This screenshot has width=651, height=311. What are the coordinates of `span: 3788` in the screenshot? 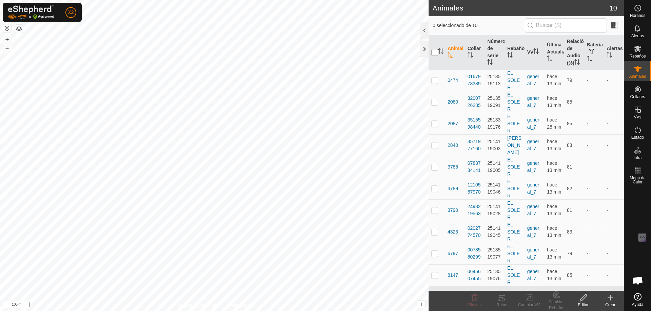 It's located at (452, 167).